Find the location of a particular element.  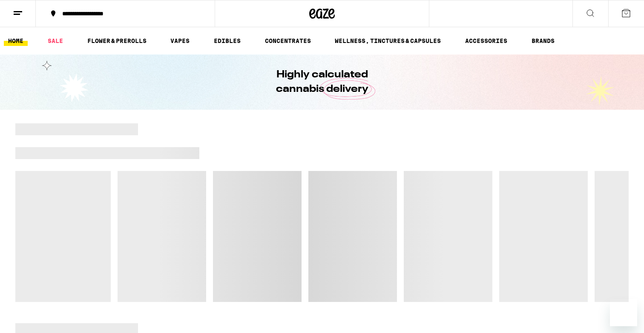

a: WELLNESS, TINCTURES & CAPSULES is located at coordinates (388, 41).